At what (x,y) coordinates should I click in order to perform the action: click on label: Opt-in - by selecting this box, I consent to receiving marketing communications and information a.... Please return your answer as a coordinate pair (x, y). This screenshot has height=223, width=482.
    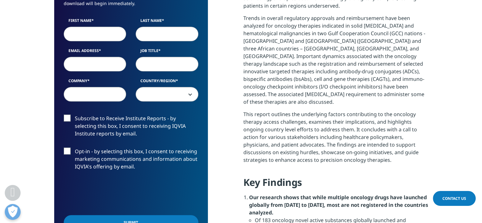
    Looking at the image, I should click on (131, 160).